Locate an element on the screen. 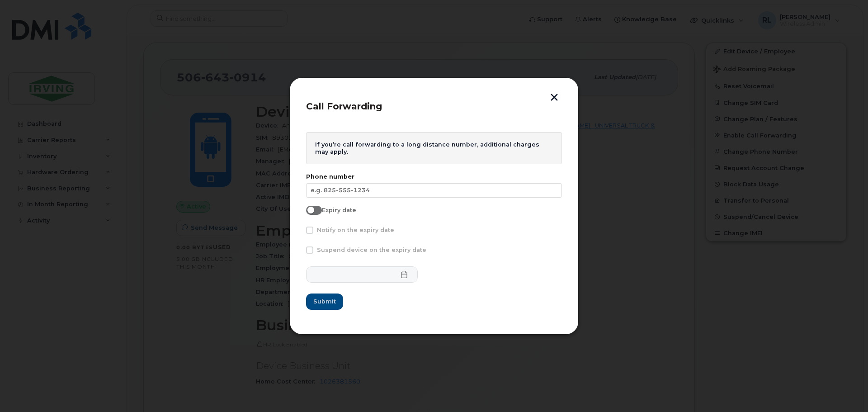 This screenshot has height=412, width=868. button: Submit is located at coordinates (325, 302).